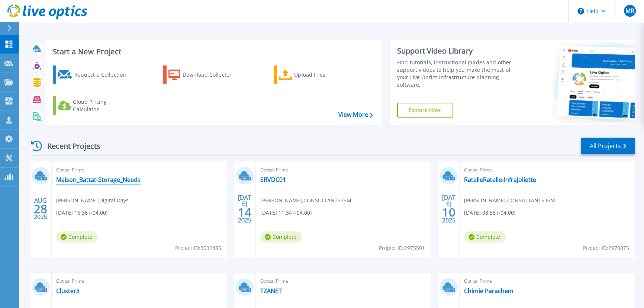  What do you see at coordinates (606, 248) in the screenshot?
I see `span: Project ID: 2970875` at bounding box center [606, 248].